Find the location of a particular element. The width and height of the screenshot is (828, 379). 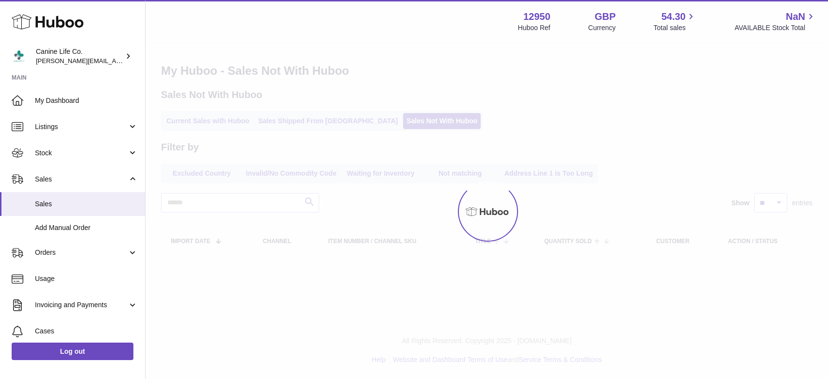

a: Log out is located at coordinates (72, 351).